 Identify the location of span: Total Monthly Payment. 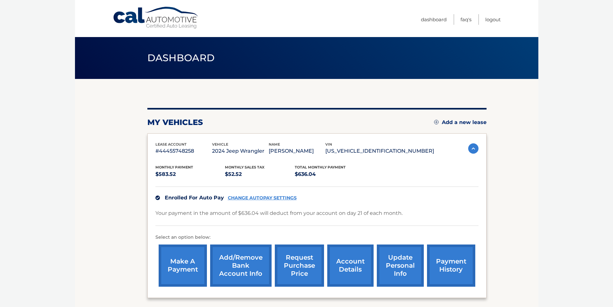
(320, 167).